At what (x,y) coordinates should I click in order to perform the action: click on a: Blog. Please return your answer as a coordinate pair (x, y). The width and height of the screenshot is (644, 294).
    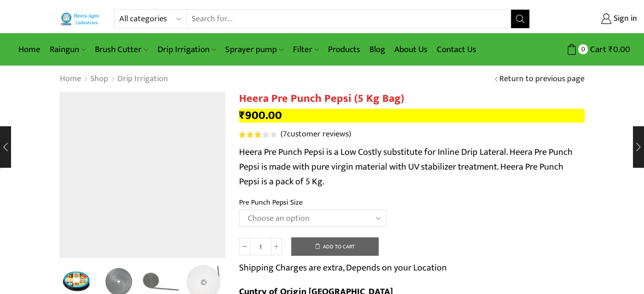
    Looking at the image, I should click on (377, 49).